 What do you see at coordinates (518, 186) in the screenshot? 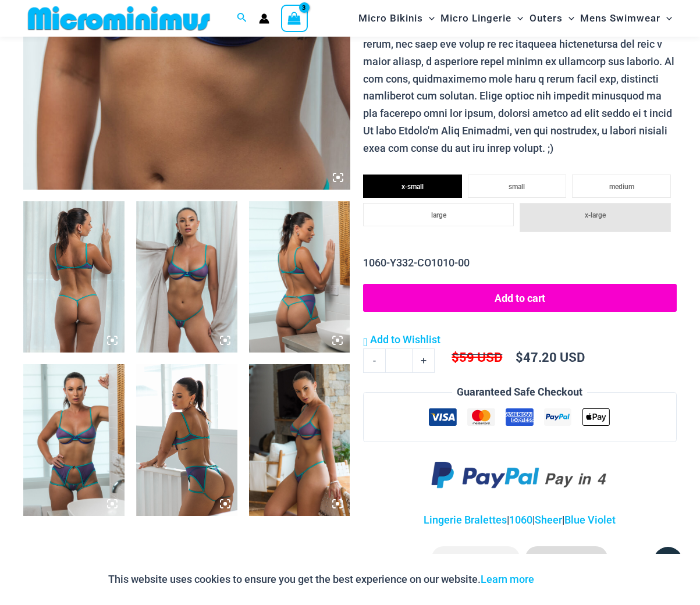
I see `li: small` at bounding box center [518, 186].